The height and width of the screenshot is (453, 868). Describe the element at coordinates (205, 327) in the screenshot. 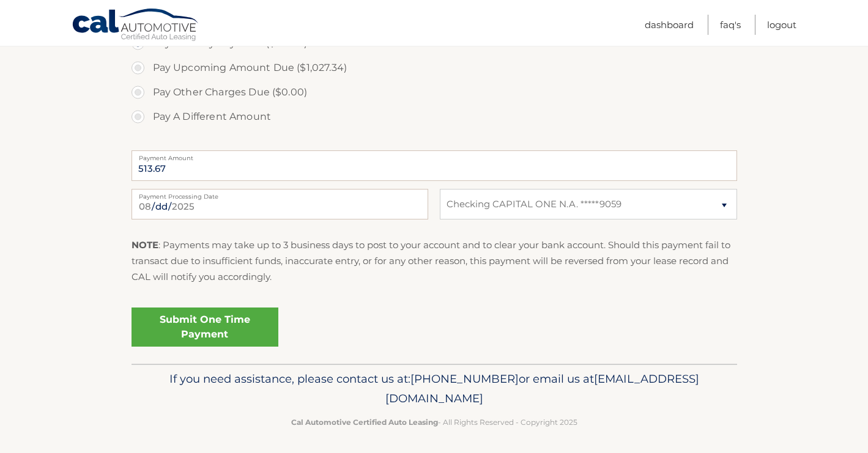

I see `a: Submit One Time Payment` at that location.